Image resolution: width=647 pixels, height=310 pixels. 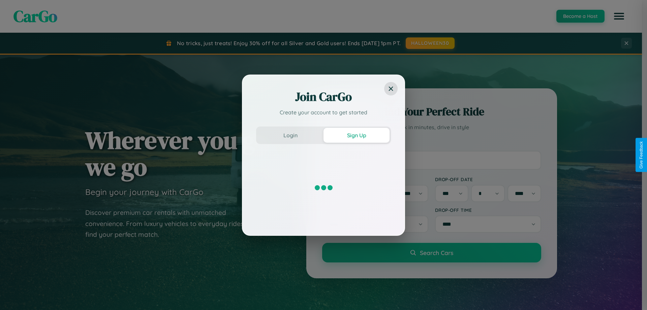 I want to click on div: Give Feedback, so click(x=641, y=155).